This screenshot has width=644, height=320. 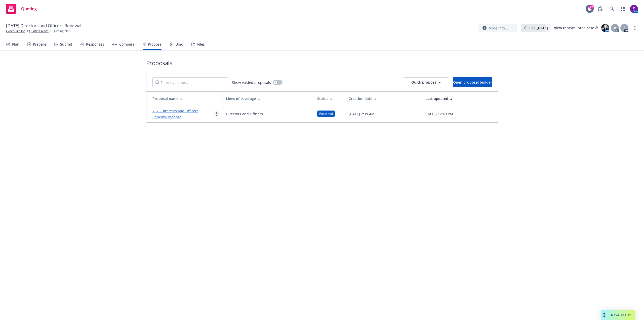 What do you see at coordinates (473, 82) in the screenshot?
I see `span: Open proposal builder` at bounding box center [473, 82].